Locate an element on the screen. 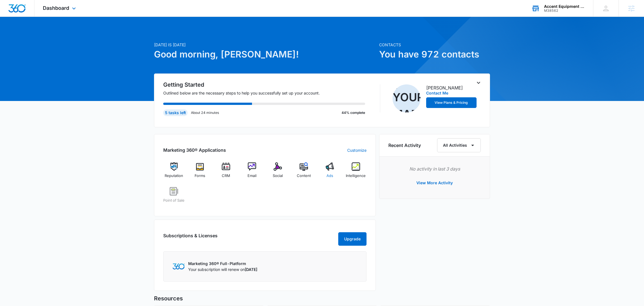  span: Email is located at coordinates (252, 176).